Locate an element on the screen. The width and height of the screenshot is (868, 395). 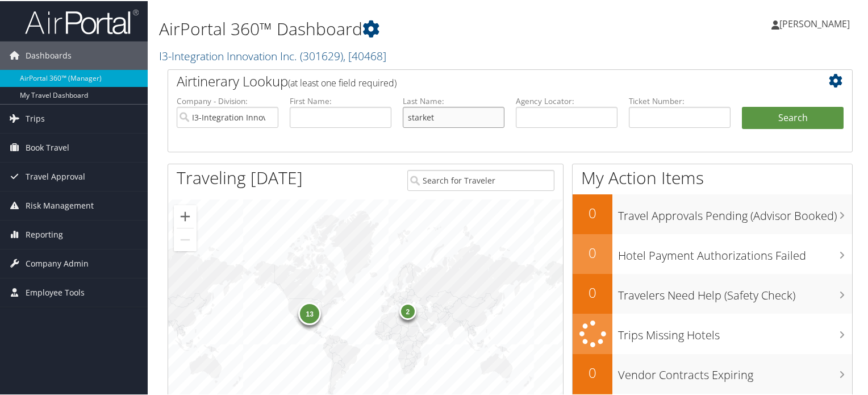
span: Travel Approval is located at coordinates (55, 176).